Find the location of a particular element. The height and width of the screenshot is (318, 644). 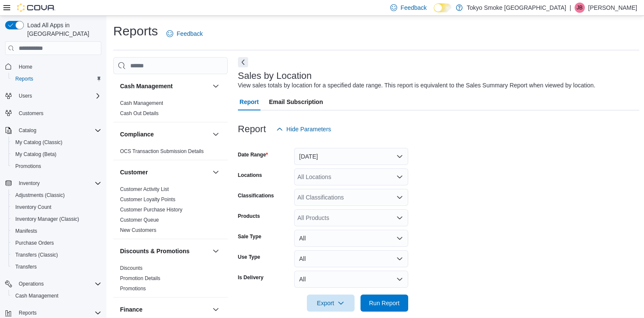

label: Use Type is located at coordinates (249, 257).